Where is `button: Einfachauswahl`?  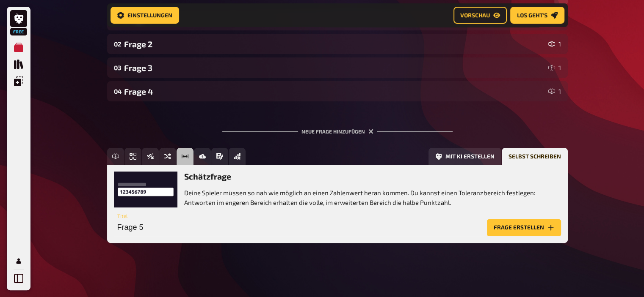
button: Einfachauswahl is located at coordinates (133, 156).